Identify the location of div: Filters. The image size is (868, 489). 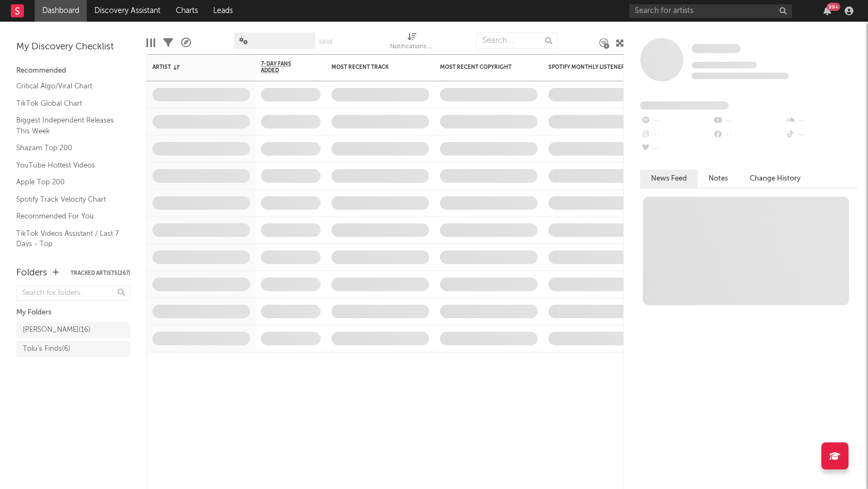
(168, 43).